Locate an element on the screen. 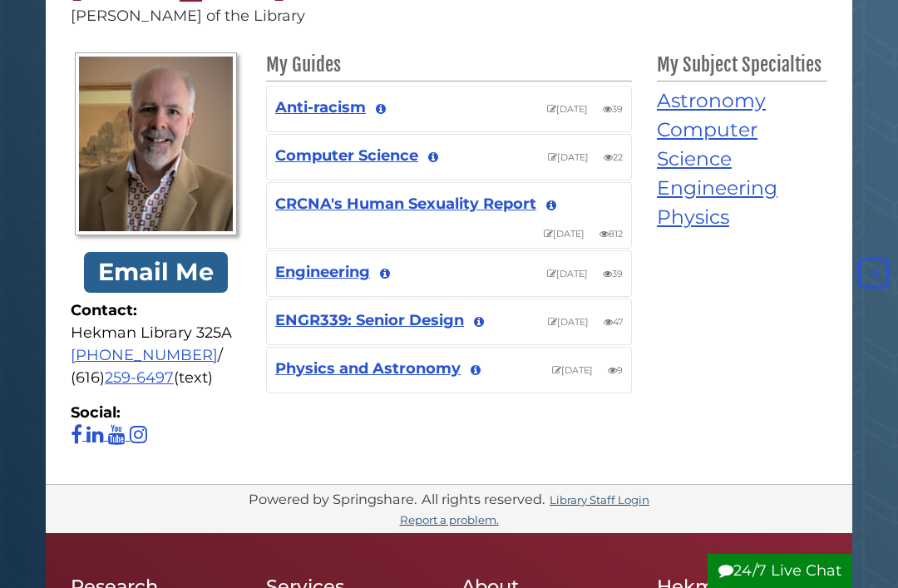 This screenshot has height=588, width=898. a: Email Me is located at coordinates (156, 272).